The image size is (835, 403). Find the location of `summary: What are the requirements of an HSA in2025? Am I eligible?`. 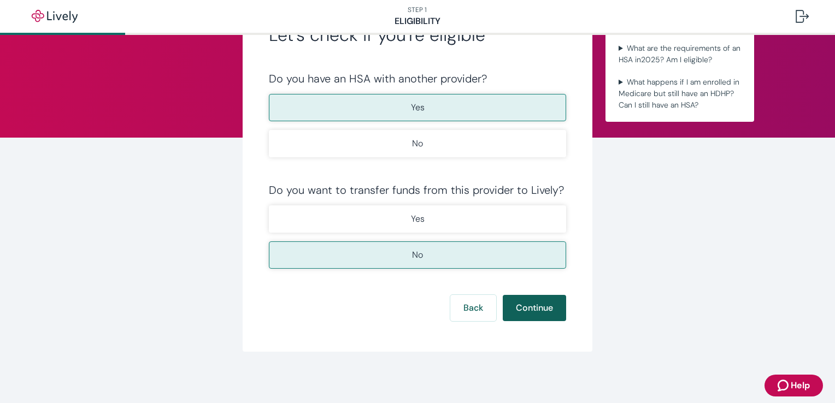

summary: What are the requirements of an HSA in2025? Am I eligible? is located at coordinates (680, 54).